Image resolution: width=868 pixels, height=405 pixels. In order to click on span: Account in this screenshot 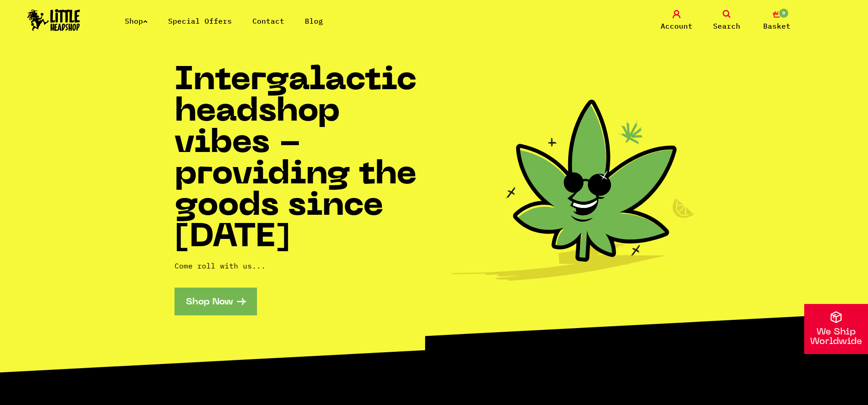, I will do `click(676, 26)`.